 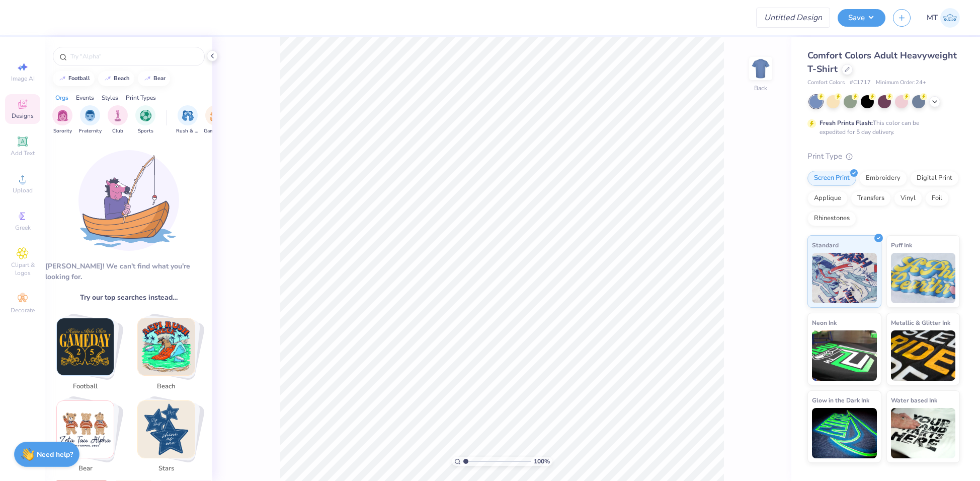 What do you see at coordinates (85, 469) in the screenshot?
I see `span: bear` at bounding box center [85, 469].